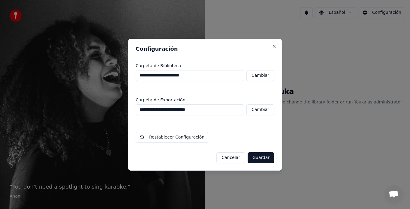 Image resolution: width=410 pixels, height=209 pixels. Describe the element at coordinates (205, 66) in the screenshot. I see `label: Carpeta de Biblioteca` at that location.